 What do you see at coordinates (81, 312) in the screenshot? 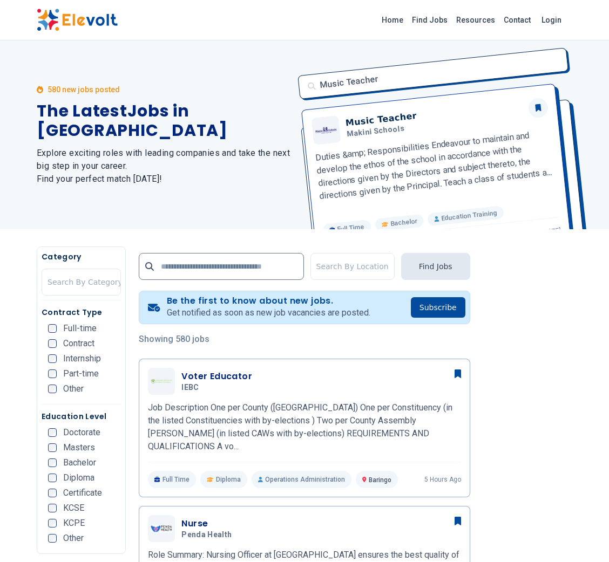
I see `h5: Contract Type` at bounding box center [81, 312].